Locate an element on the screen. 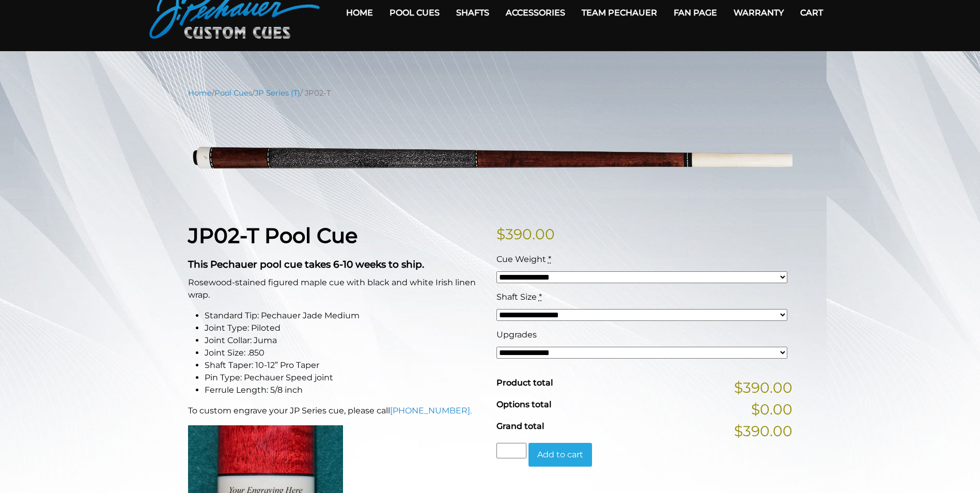  li: Ferrule Length: 5/8 inch is located at coordinates (345, 391).